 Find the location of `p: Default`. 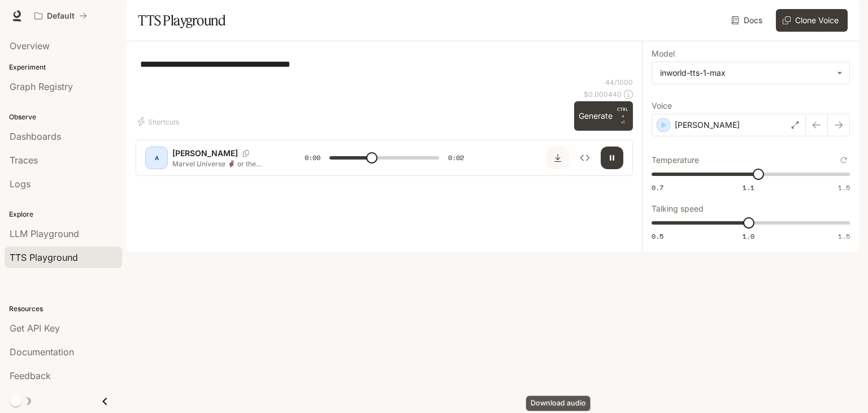

p: Default is located at coordinates (60, 16).